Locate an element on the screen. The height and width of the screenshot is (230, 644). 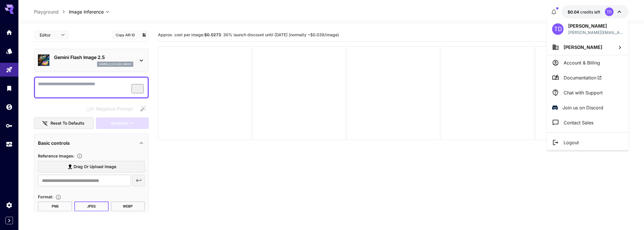
p: Account & Billing is located at coordinates (582, 63).